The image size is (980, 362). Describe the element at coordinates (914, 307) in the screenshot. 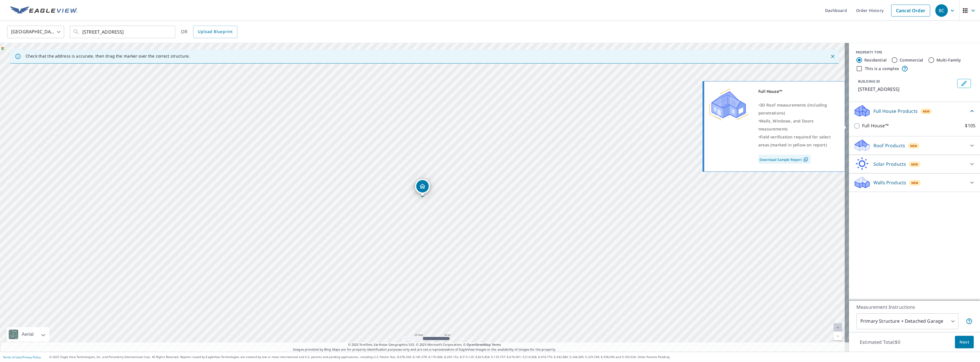

I see `p: Measurement Instructions` at that location.